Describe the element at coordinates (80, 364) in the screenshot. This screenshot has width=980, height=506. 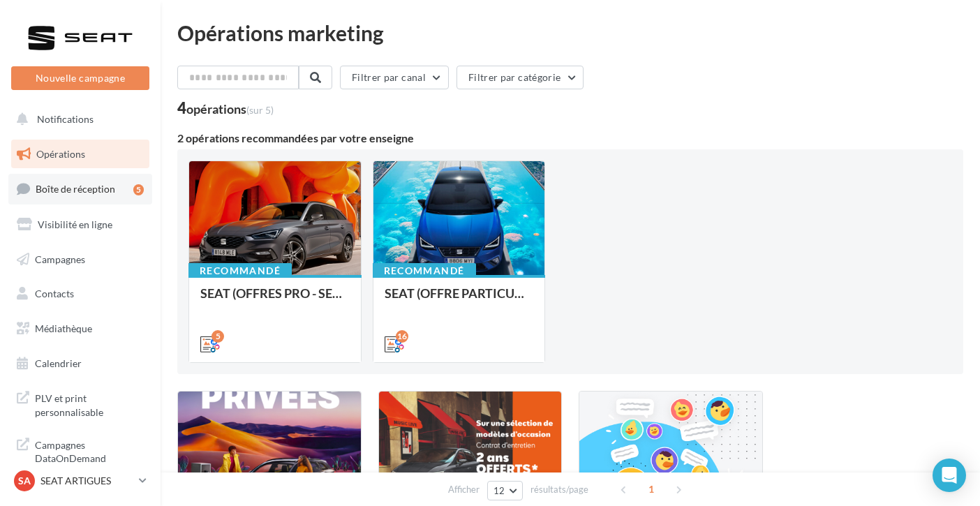
I see `a: Calendrier` at that location.